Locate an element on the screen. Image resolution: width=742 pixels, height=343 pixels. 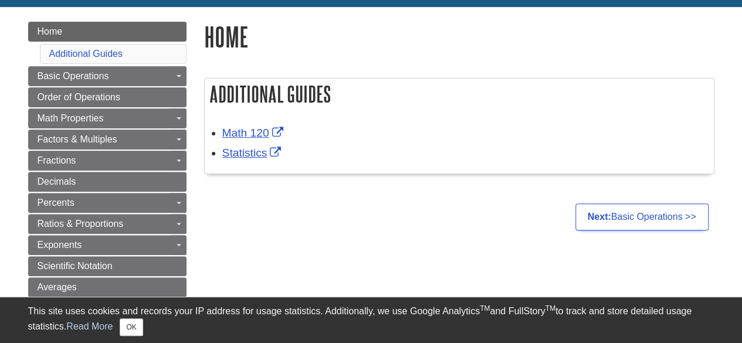
span: Scientific Notation is located at coordinates (75, 266).